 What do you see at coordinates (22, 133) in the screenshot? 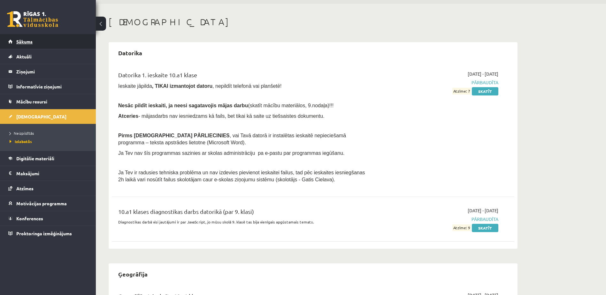
I see `span: Neizpildītās` at bounding box center [22, 133].